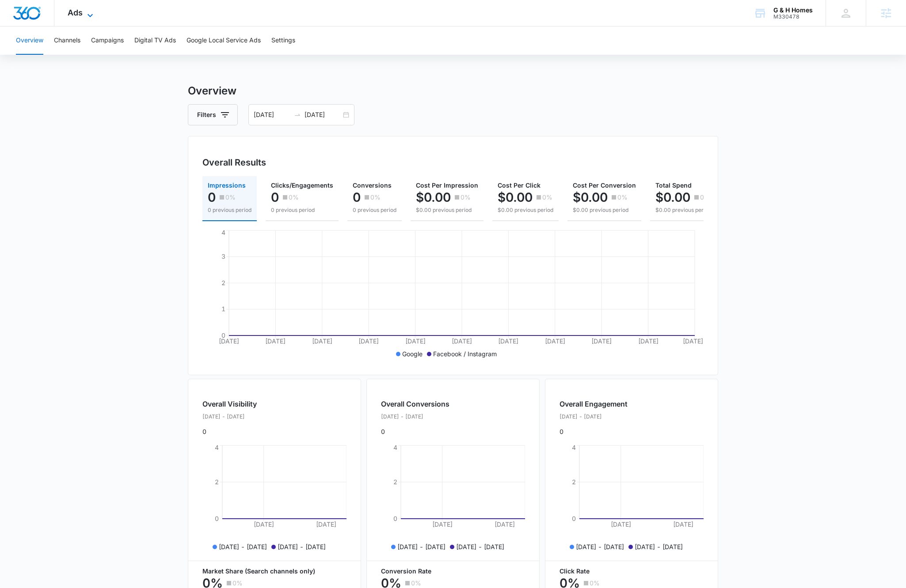 The height and width of the screenshot is (588, 906). What do you see at coordinates (223, 308) in the screenshot?
I see `tspan: 1` at bounding box center [223, 308].